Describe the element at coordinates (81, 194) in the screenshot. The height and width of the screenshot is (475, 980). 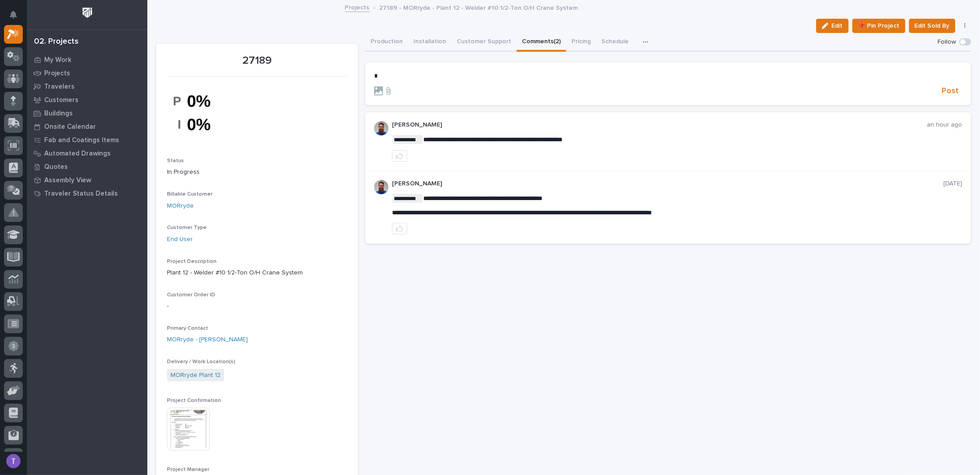
I see `p: Traveler Status Details` at that location.